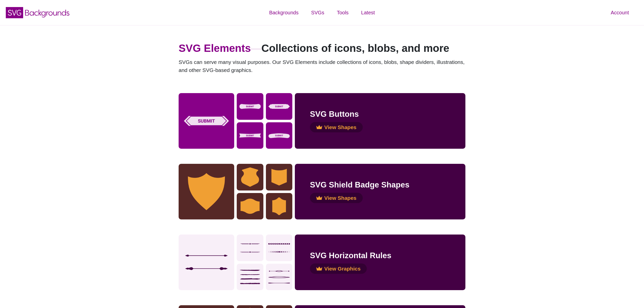 This screenshot has width=644, height=308. I want to click on a: Shield Badge ShapeShield Badge ShapeShield Badge ShapeShield Badge ShapeShield Badge ShapeSVG Shi..., so click(322, 191).